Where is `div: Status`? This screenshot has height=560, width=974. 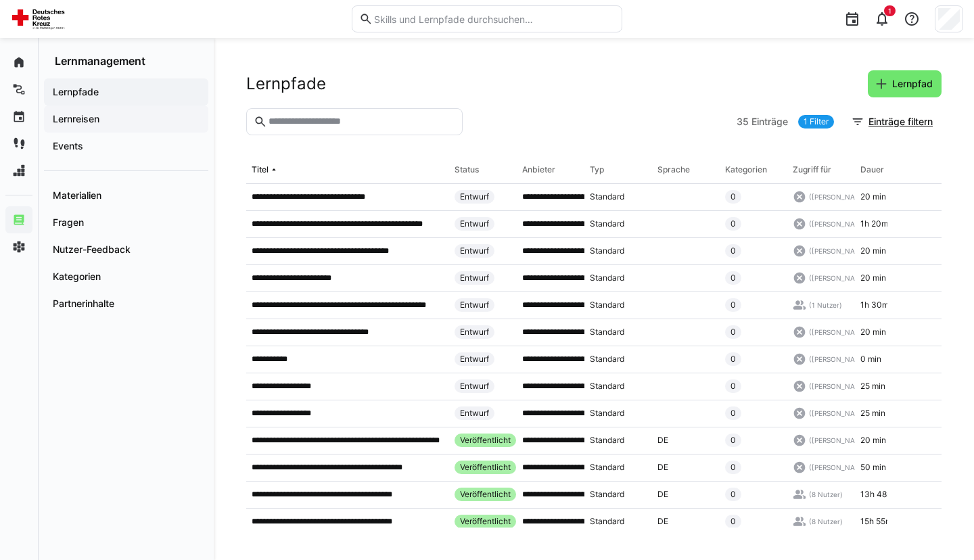 div: Status is located at coordinates (466, 170).